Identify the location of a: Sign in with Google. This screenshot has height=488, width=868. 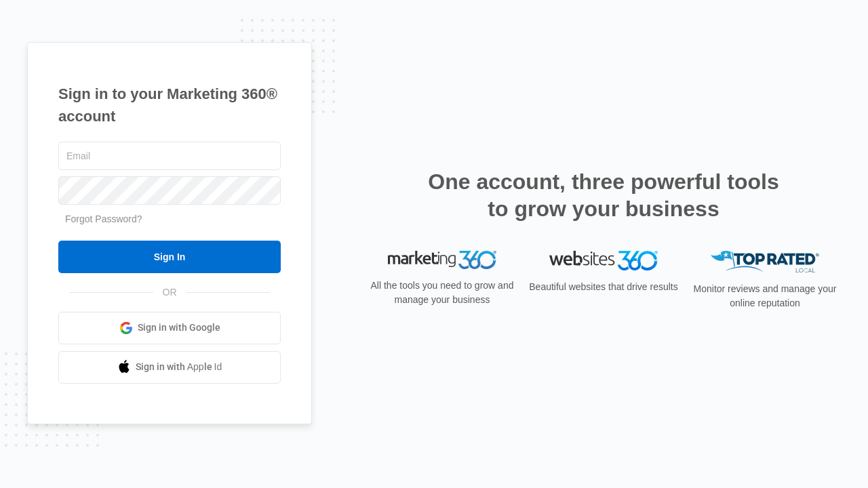
(170, 328).